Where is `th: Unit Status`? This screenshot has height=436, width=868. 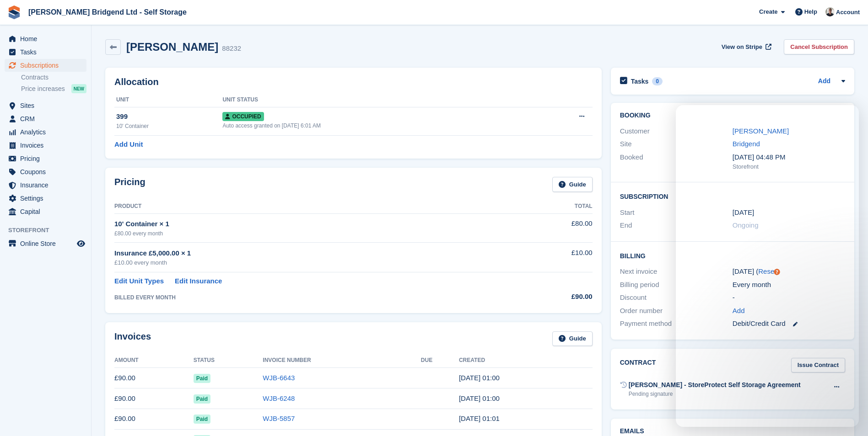
th: Unit Status is located at coordinates (377, 100).